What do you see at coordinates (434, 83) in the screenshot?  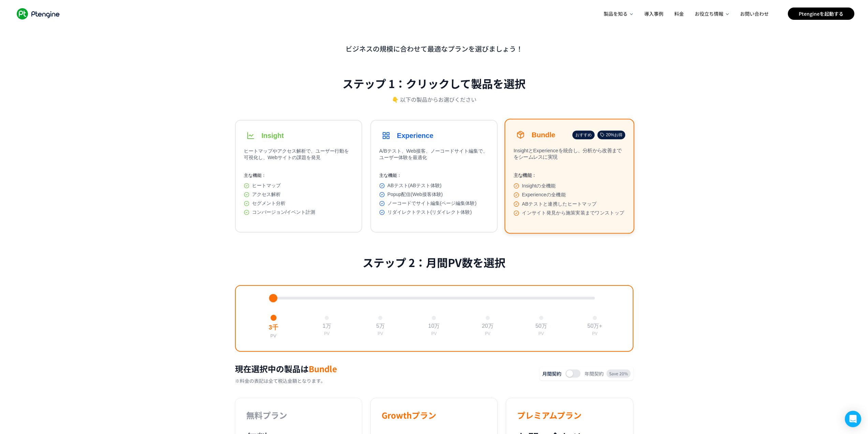 I see `h2: ステップ 1：クリックして製品を選択` at bounding box center [434, 83].